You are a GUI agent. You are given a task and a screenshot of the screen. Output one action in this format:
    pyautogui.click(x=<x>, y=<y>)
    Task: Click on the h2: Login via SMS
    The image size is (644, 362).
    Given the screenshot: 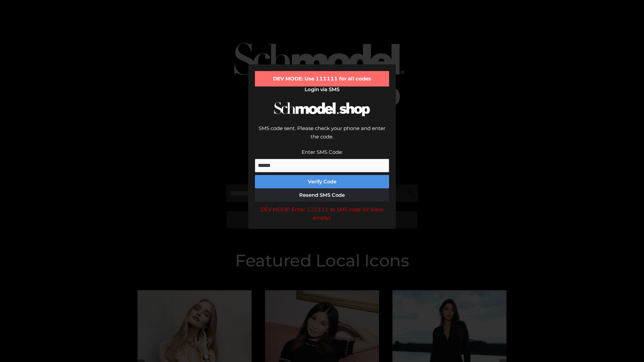 What is the action you would take?
    pyautogui.click(x=322, y=90)
    